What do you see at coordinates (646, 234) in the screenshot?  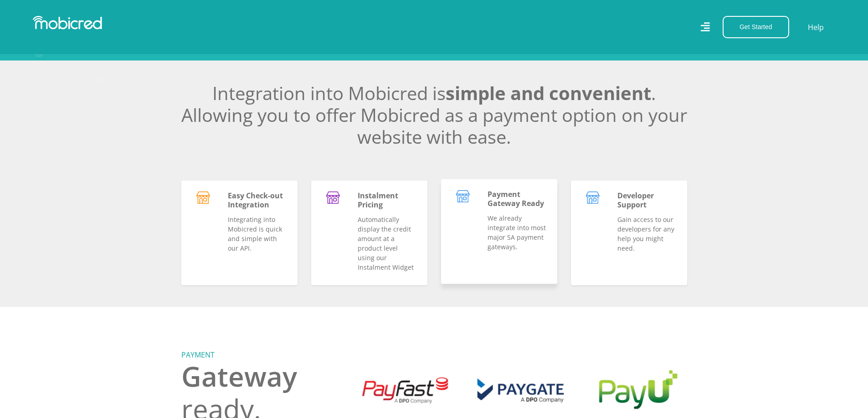 I see `p: Gain access to our developers for any help you might need.` at bounding box center [646, 234].